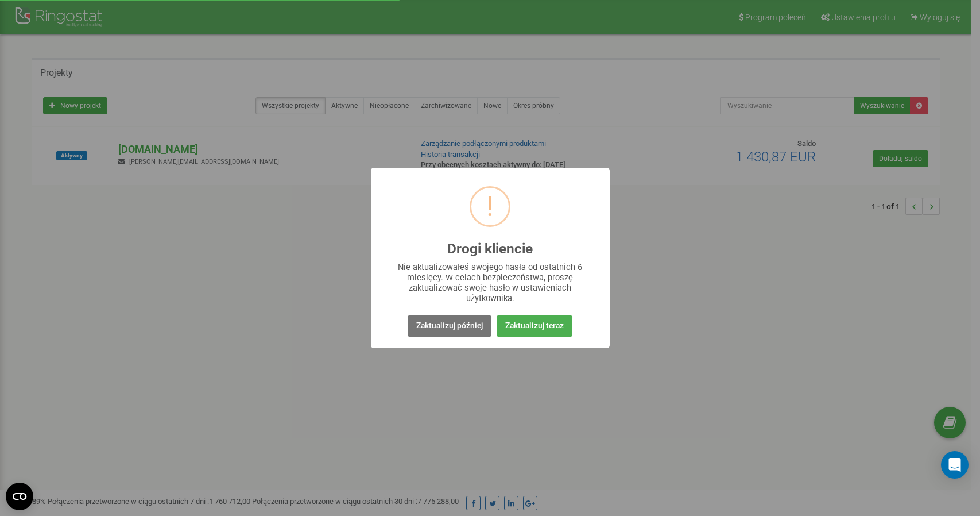  Describe the element at coordinates (490, 283) in the screenshot. I see `div: Nie aktualizowałeś swojego hasła od ostatnich 6 miesięcy. W celach bezpieczeństwa, proszę zaktual...` at that location.